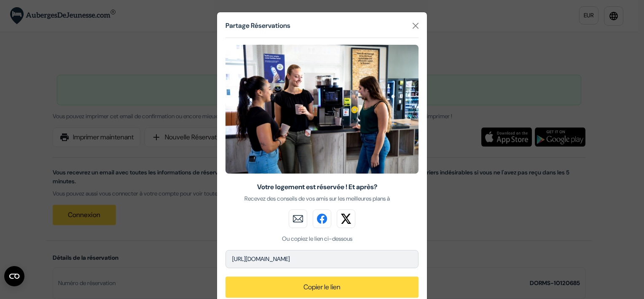 The image size is (644, 299). I want to click on button: Copier le lien, so click(322, 287).